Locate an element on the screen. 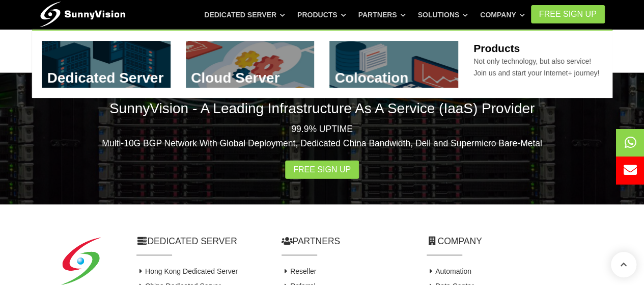 This screenshot has width=644, height=285. p: 99.9% UPTIME Multi-10G BGP Network With Global Deployment, Dedicated China Bandwidth, Dell and Su... is located at coordinates (322, 136).